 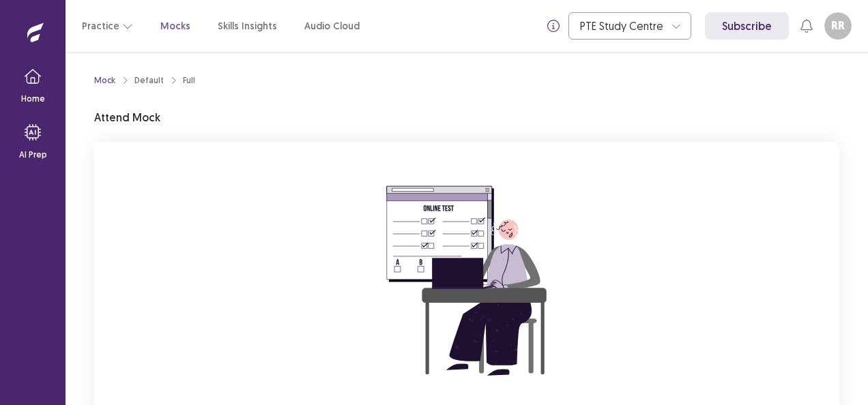 I want to click on p: Mocks, so click(x=175, y=26).